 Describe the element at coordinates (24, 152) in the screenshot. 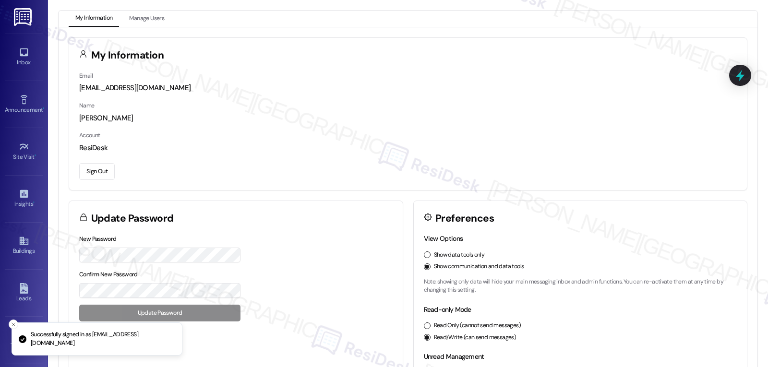

I see `a: Site Visit •` at that location.